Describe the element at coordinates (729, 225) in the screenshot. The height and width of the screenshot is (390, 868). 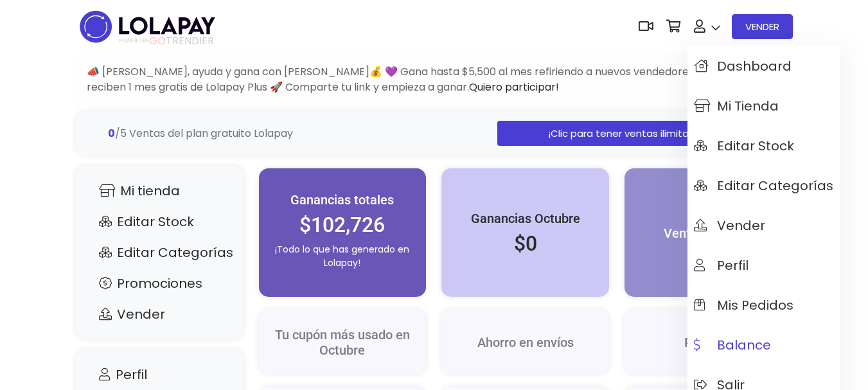
I see `span: Vender` at that location.